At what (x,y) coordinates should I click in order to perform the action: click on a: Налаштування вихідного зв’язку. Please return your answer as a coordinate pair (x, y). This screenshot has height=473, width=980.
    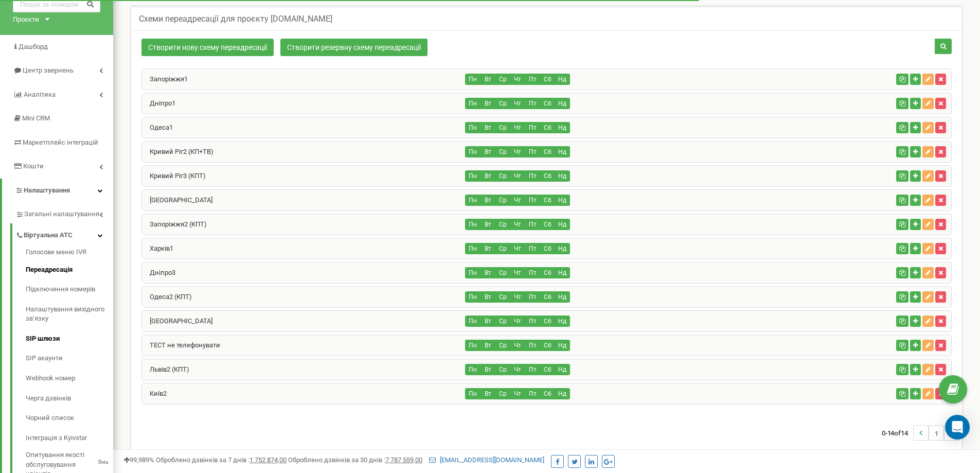
    Looking at the image, I should click on (69, 314).